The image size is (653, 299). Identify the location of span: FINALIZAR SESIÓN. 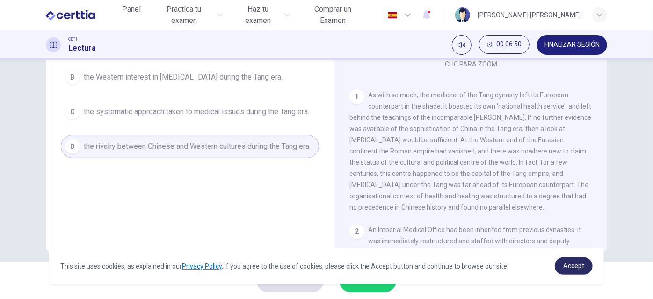
(572, 45).